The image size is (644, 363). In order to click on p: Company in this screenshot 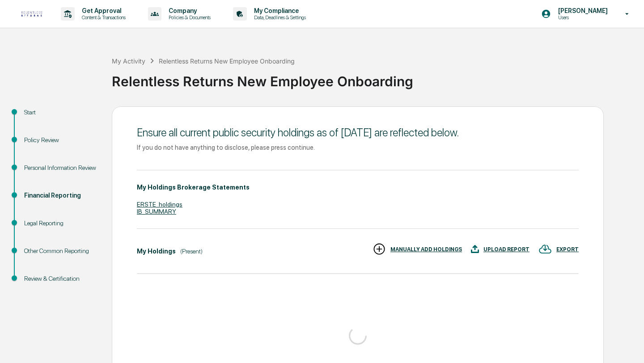, I will do `click(188, 10)`.